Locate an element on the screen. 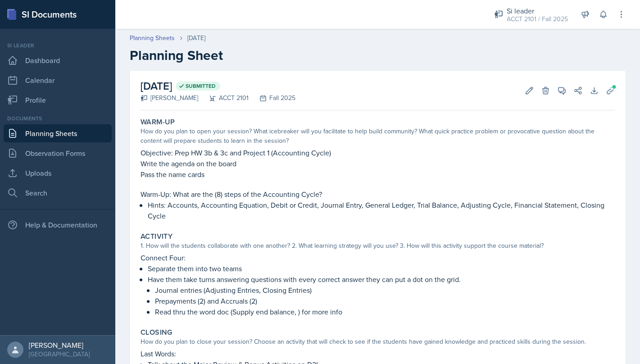 The image size is (640, 364). p: Last Words: is located at coordinates (377, 353).